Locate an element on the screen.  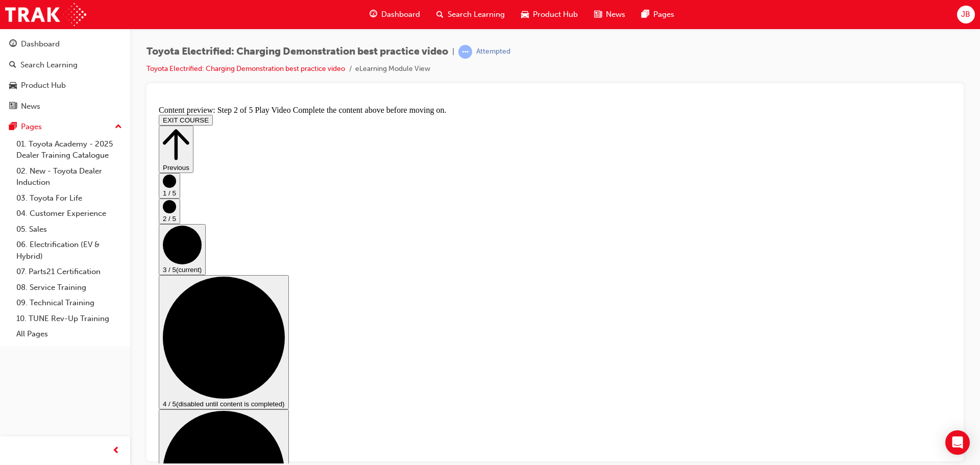
div: Search Learning is located at coordinates (49, 65).